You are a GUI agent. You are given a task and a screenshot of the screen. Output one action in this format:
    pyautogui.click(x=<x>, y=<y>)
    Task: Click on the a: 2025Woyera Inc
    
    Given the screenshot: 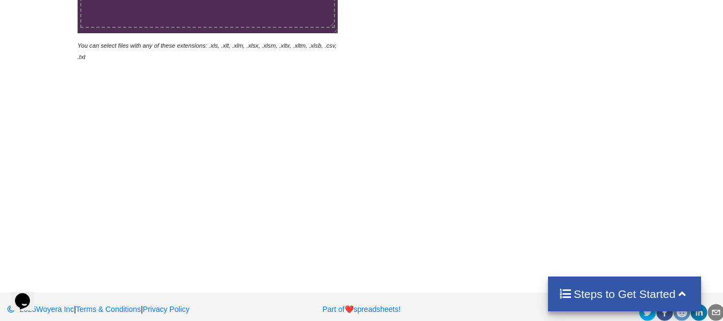 What is the action you would take?
    pyautogui.click(x=41, y=309)
    